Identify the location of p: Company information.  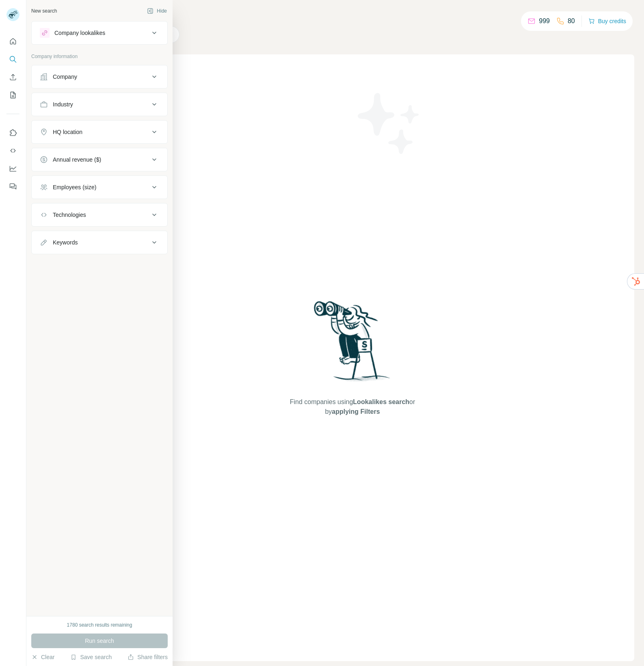
(100, 56).